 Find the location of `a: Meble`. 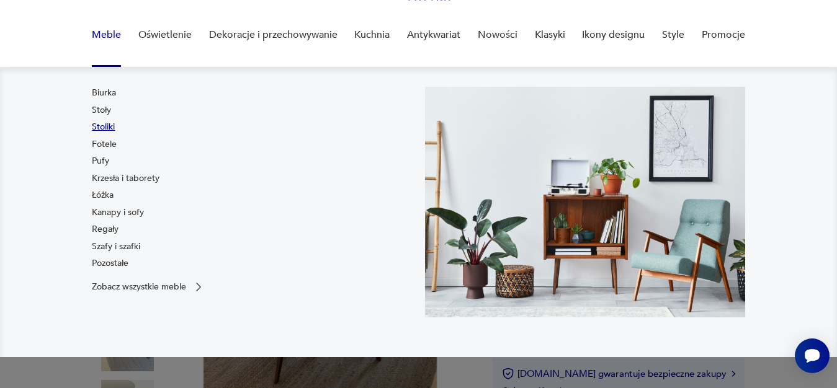

a: Meble is located at coordinates (106, 35).